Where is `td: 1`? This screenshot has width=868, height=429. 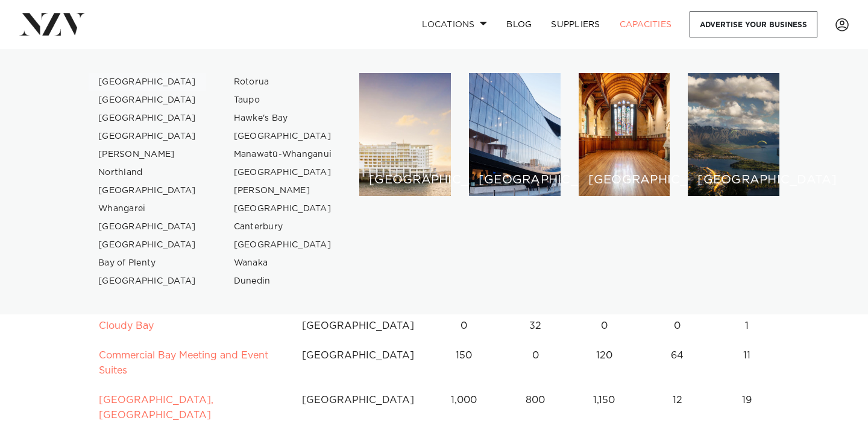 td: 1 is located at coordinates (746, 326).